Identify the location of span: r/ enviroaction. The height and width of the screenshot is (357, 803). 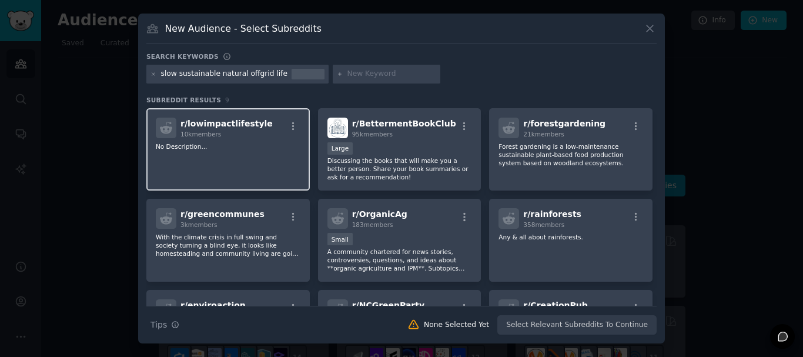
(213, 305).